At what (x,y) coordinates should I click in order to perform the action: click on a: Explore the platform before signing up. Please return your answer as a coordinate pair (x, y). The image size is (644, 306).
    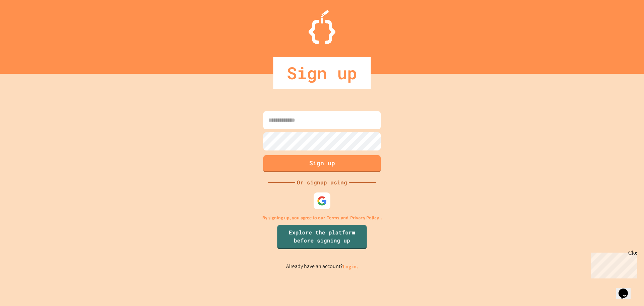
    Looking at the image, I should click on (322, 237).